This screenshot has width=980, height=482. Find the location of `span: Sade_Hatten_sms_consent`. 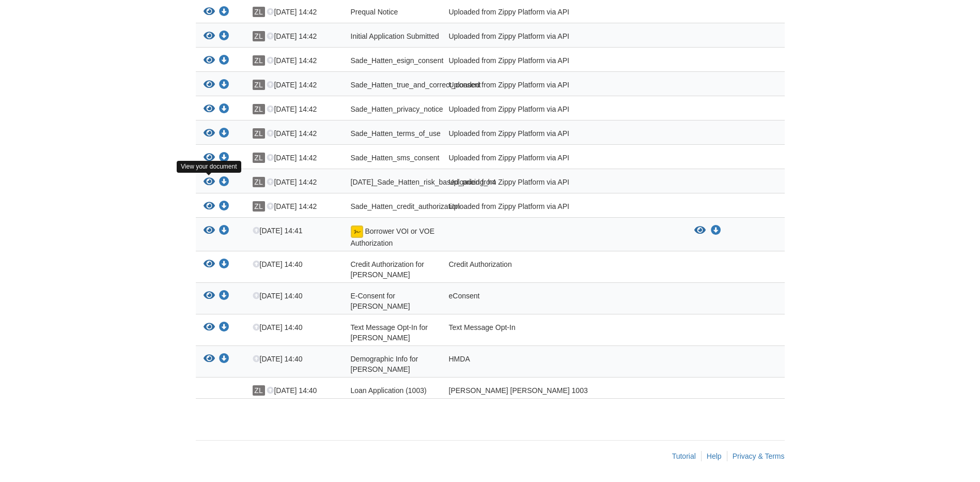

span: Sade_Hatten_sms_consent is located at coordinates (395, 158).